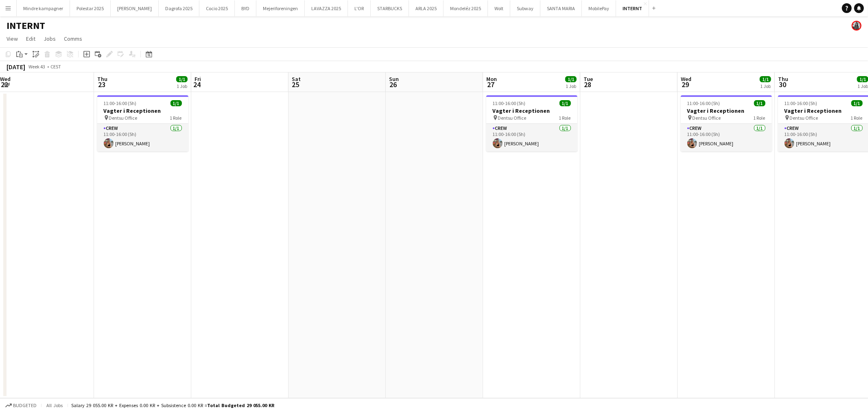  Describe the element at coordinates (25, 405) in the screenshot. I see `span: Budgeted` at that location.